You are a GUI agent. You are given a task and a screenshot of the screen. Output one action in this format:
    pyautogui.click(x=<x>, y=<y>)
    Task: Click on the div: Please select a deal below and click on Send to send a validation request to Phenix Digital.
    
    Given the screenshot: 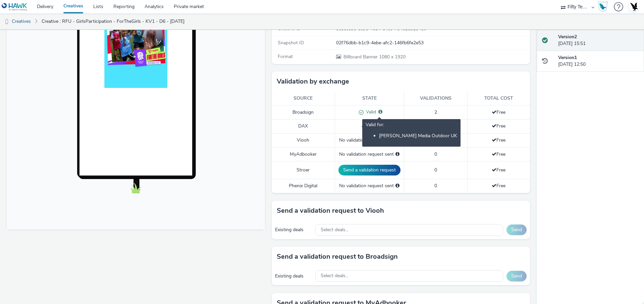 What is the action you would take?
    pyautogui.click(x=398, y=186)
    